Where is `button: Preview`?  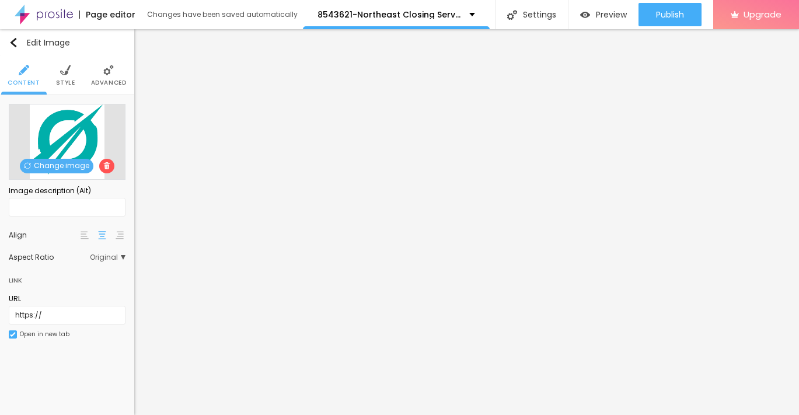
button: Preview is located at coordinates (604, 15).